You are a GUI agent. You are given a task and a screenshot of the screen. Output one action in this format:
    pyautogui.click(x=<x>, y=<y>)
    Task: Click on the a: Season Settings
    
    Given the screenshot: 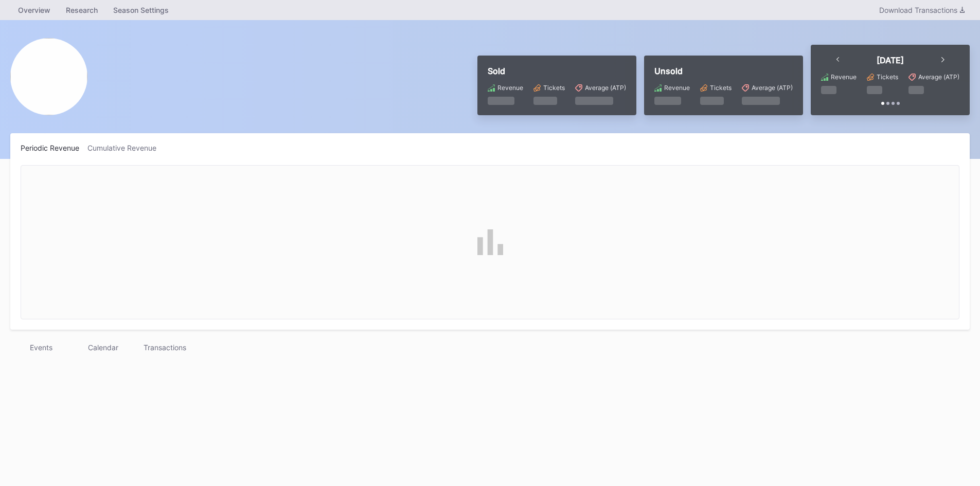 What is the action you would take?
    pyautogui.click(x=141, y=10)
    